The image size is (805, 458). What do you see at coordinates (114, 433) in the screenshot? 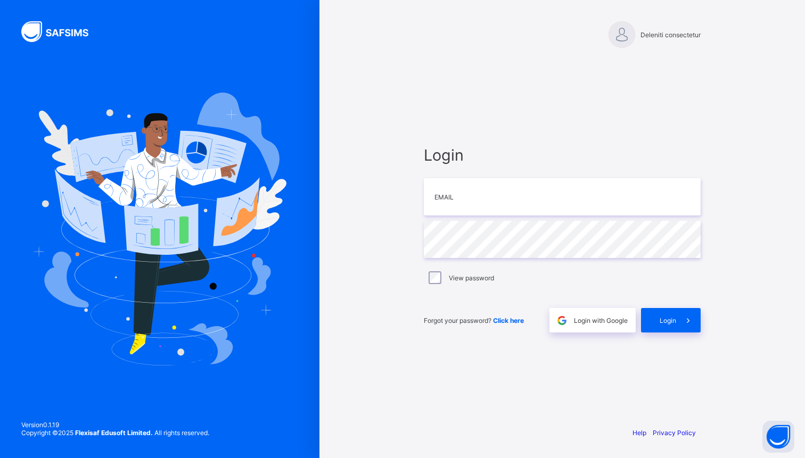
I see `strong: Flexisaf Edusoft Limited.` at bounding box center [114, 433].